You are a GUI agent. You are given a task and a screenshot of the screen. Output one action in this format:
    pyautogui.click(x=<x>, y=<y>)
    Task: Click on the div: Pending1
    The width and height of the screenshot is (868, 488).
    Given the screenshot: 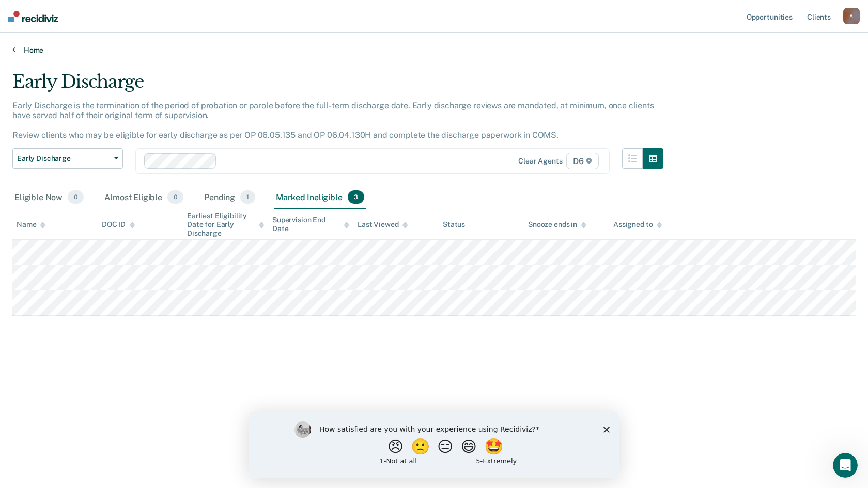 What is the action you would take?
    pyautogui.click(x=230, y=198)
    